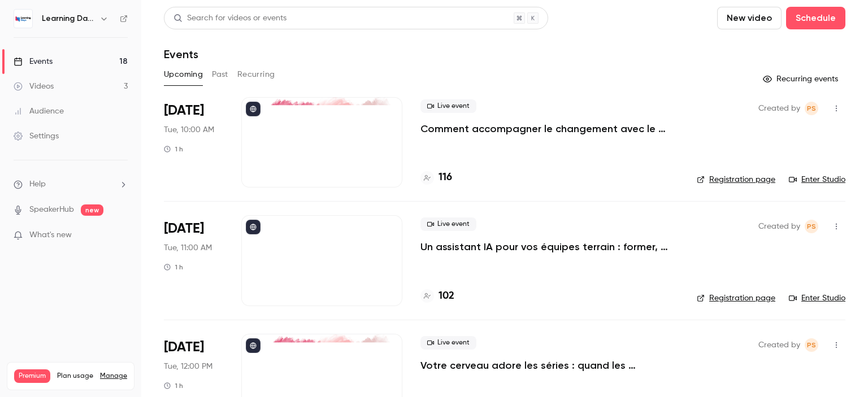 Image resolution: width=868 pixels, height=397 pixels. What do you see at coordinates (51, 235) in the screenshot?
I see `span: What's new` at bounding box center [51, 235].